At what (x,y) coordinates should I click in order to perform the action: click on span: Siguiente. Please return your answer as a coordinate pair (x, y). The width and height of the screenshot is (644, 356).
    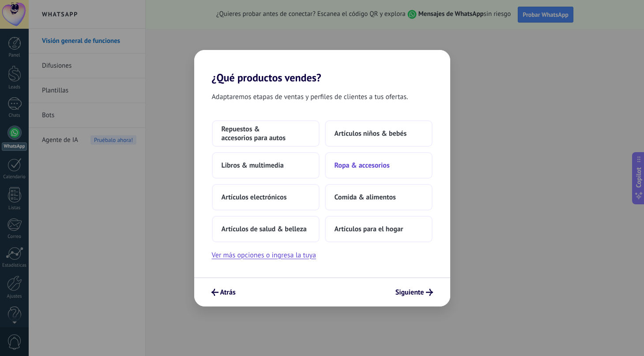
    Looking at the image, I should click on (410, 292).